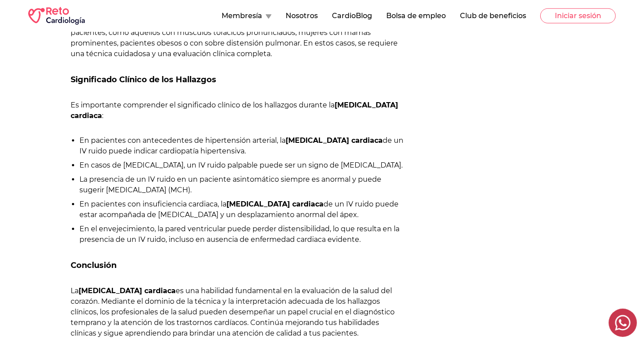 The width and height of the screenshot is (644, 344). I want to click on button: Bolsa de empleo, so click(416, 16).